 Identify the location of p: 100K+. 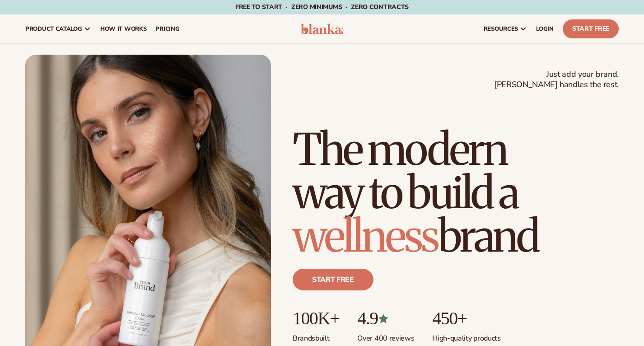
(316, 318).